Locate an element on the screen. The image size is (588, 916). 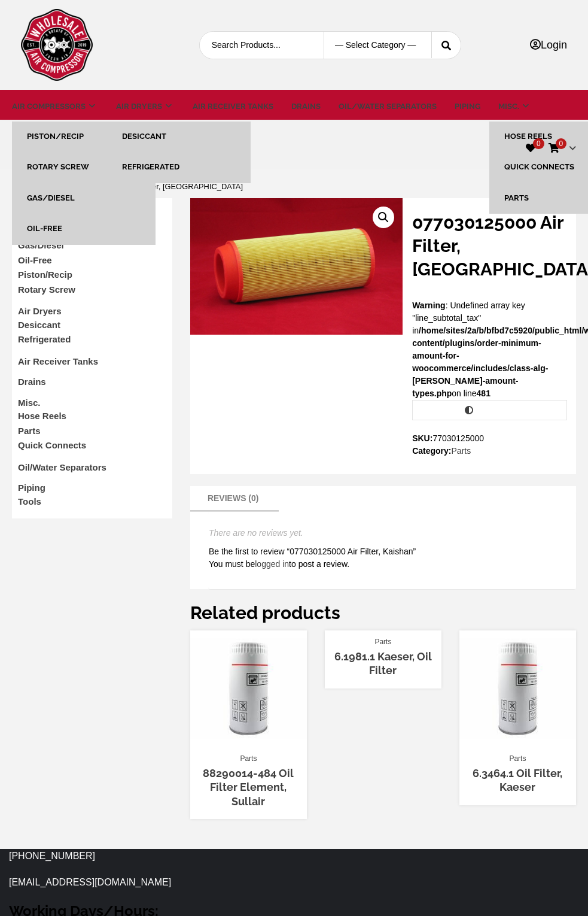
a: Air Compressors is located at coordinates (55, 106).